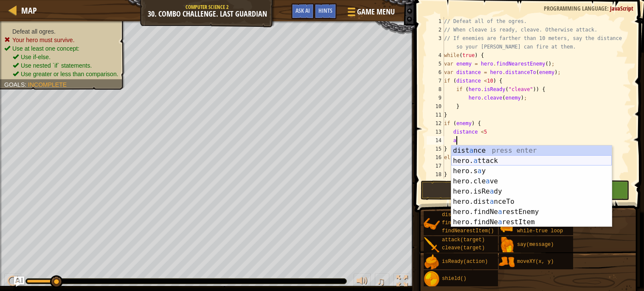 The width and height of the screenshot is (644, 291). I want to click on span: say(message), so click(535, 244).